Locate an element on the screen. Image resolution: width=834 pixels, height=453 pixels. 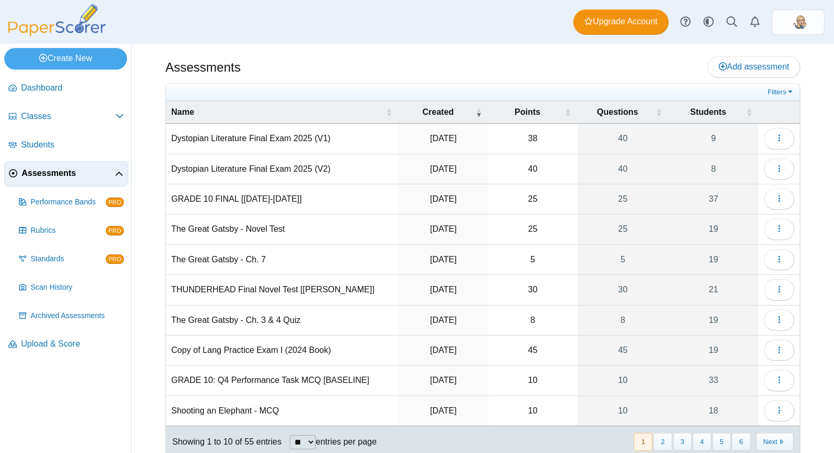
td: 8 is located at coordinates (533, 321).